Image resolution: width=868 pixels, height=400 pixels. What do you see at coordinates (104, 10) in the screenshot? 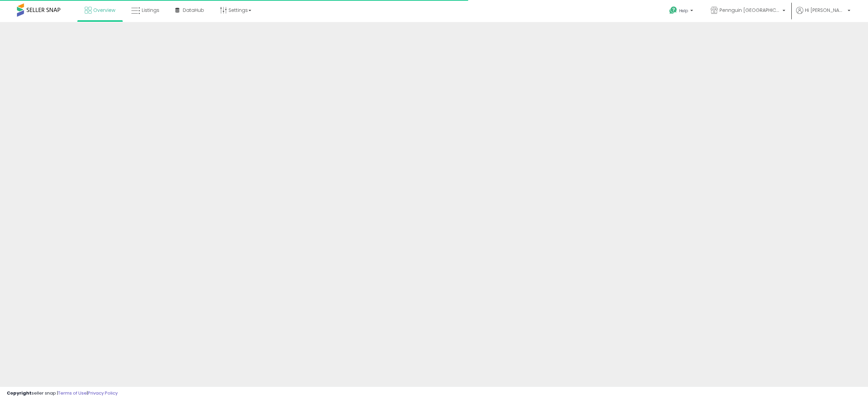
I see `span: Overview` at bounding box center [104, 10].